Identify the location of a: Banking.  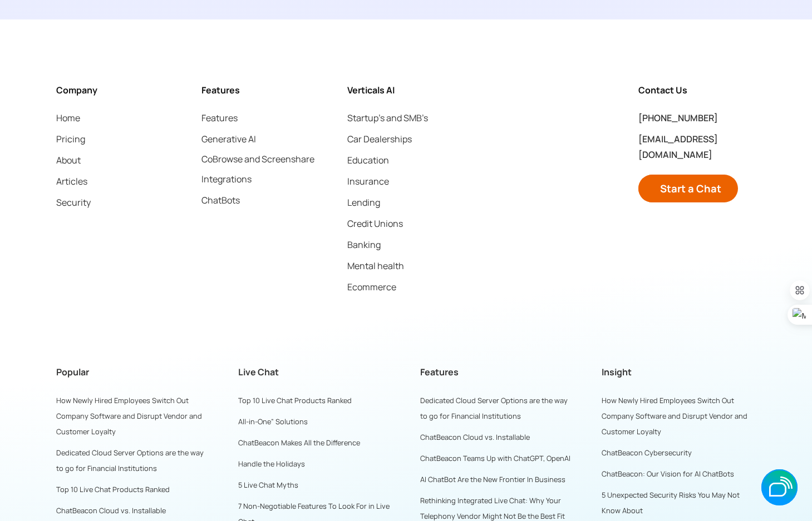
(364, 245).